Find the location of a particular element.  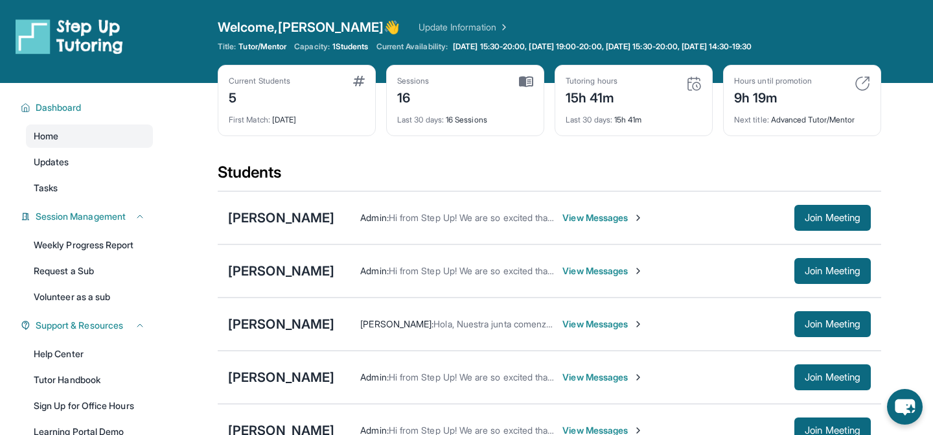

a: Request a Sub is located at coordinates (89, 271).